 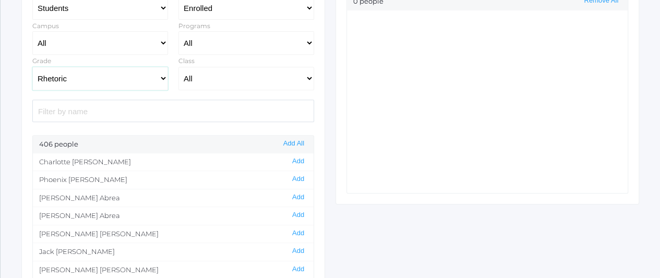 What do you see at coordinates (194, 26) in the screenshot?
I see `label: Programs` at bounding box center [194, 26].